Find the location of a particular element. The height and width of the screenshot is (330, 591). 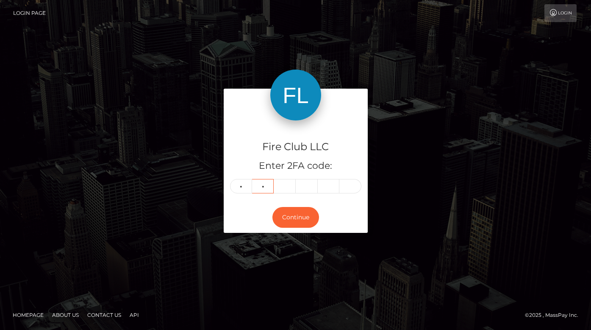

h5: Enter 2FA code: is located at coordinates (296, 166).